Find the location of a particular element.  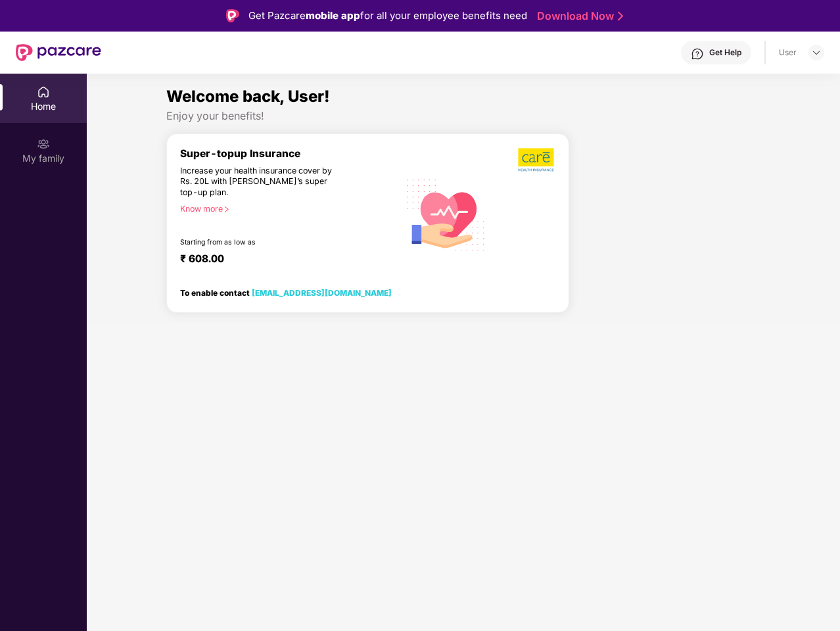

img: New Pazcare Logo is located at coordinates (58, 52).